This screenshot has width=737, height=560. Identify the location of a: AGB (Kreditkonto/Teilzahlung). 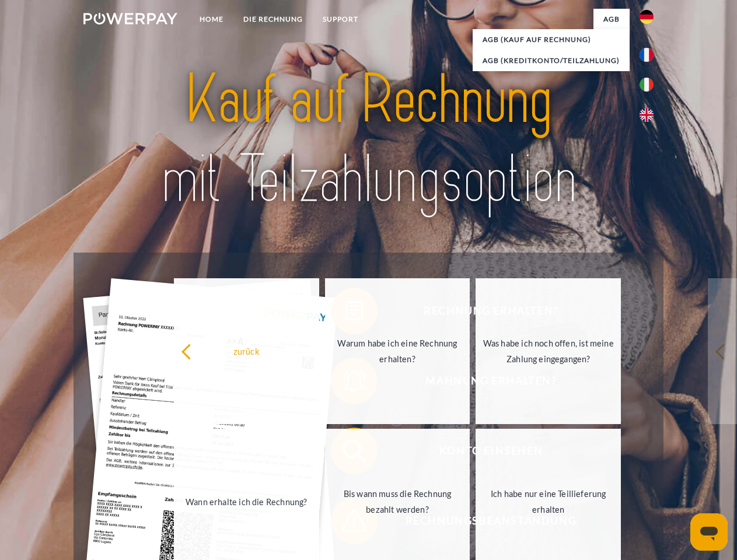
(551, 61).